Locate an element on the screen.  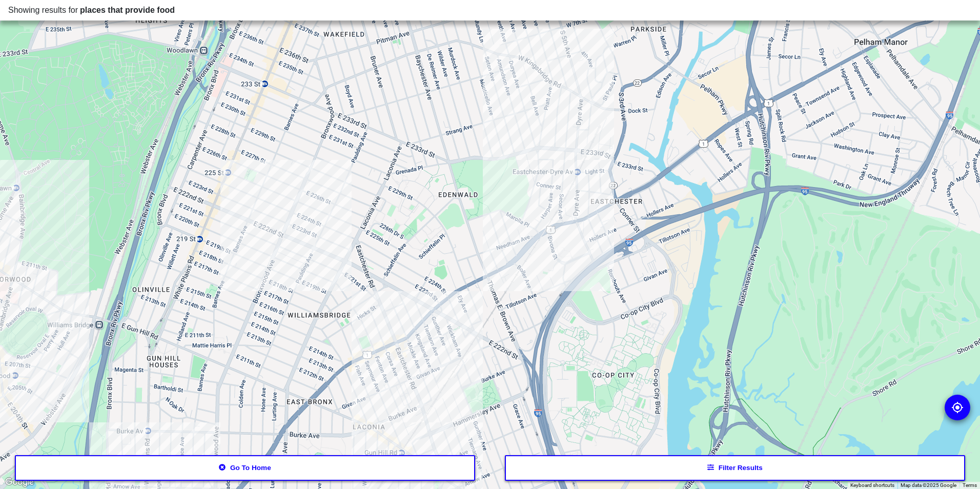
span: Map data ©2025 Google is located at coordinates (928, 485).